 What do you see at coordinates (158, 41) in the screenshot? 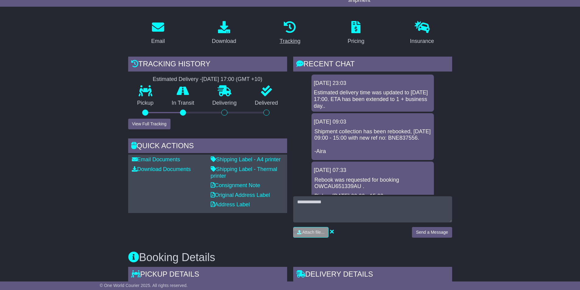
I see `div: Email` at bounding box center [158, 41].